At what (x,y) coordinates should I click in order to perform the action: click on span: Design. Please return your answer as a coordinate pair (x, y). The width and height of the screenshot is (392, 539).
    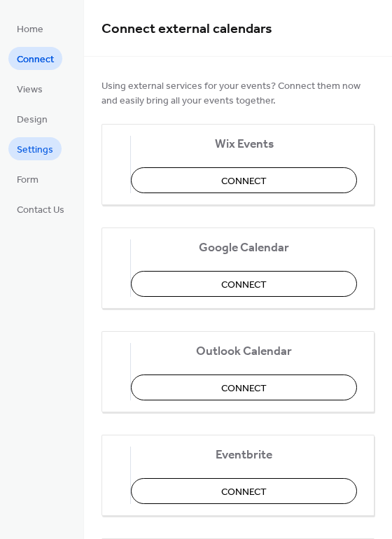
    Looking at the image, I should click on (32, 120).